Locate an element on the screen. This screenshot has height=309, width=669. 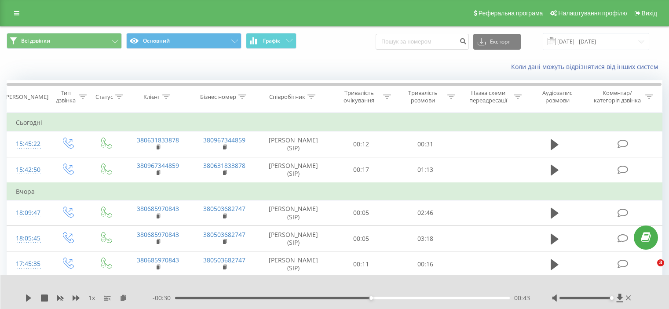
td: 00:11 is located at coordinates (361, 264).